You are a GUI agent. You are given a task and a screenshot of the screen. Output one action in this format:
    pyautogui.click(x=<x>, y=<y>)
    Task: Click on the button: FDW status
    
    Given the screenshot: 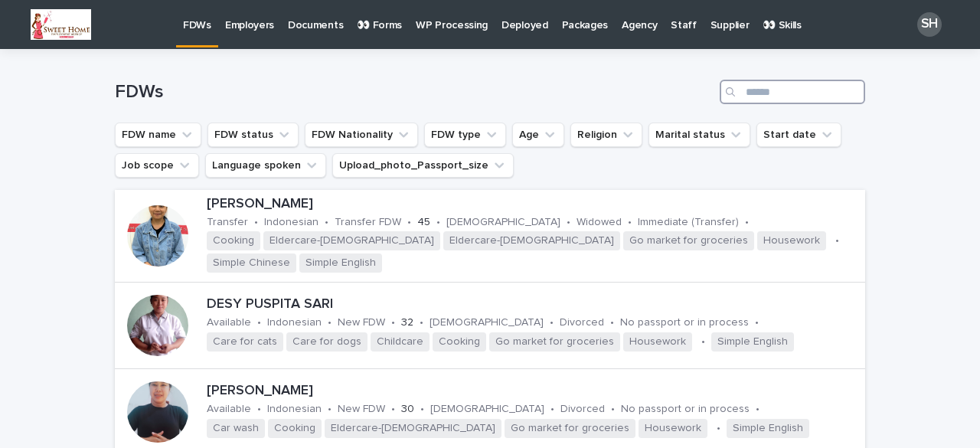 What is the action you would take?
    pyautogui.click(x=252, y=135)
    